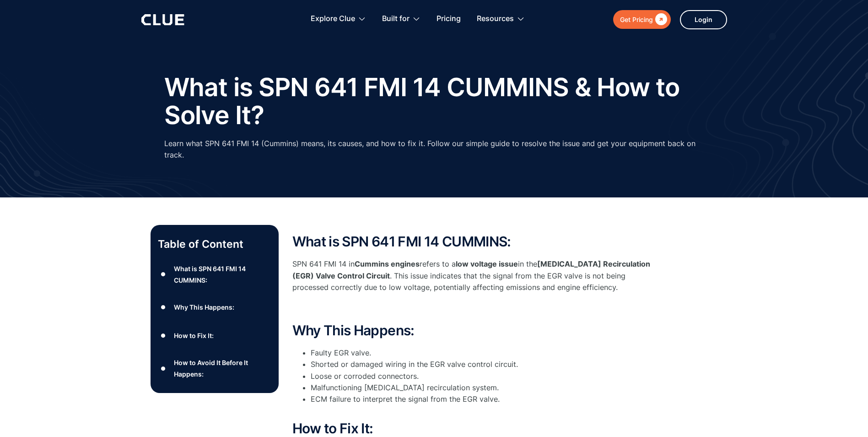  What do you see at coordinates (222, 274) in the screenshot?
I see `div: What is SPN 641 FMI 14 CUMMINS:` at bounding box center [222, 274].